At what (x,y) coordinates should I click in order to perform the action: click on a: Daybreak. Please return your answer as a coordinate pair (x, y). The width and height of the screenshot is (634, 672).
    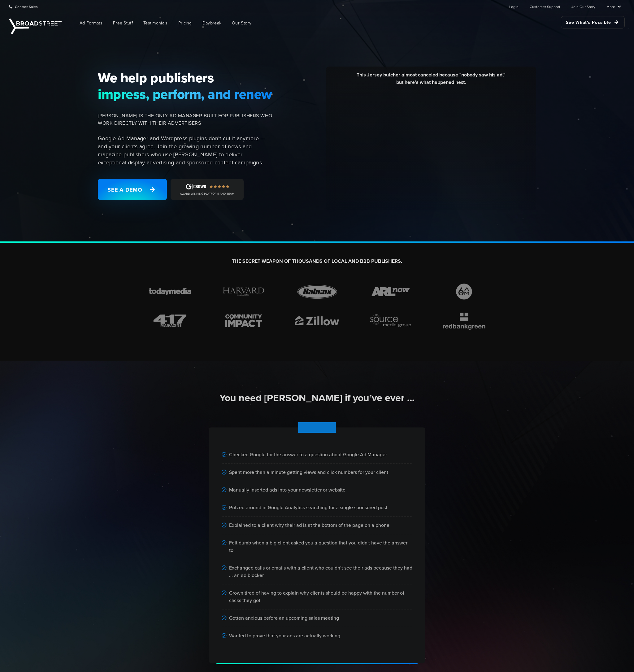
    Looking at the image, I should click on (211, 23).